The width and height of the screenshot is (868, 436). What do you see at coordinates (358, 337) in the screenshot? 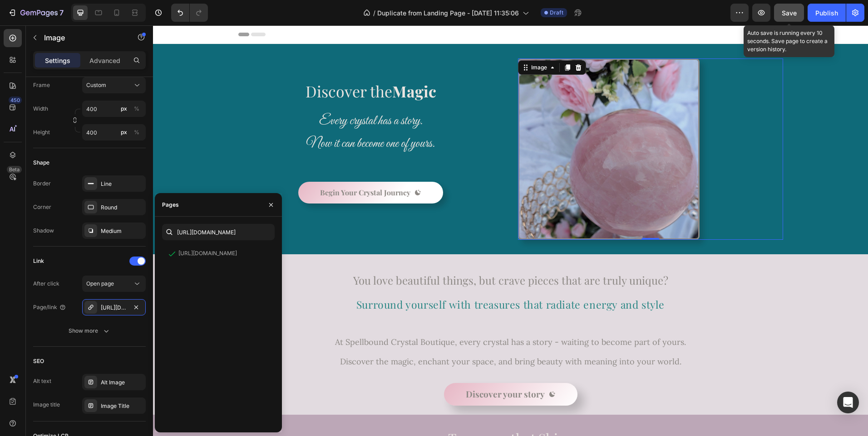
I see `span: Discover the magic, enchant your space, and bring beauty with meaning into your world.` at bounding box center [358, 337].